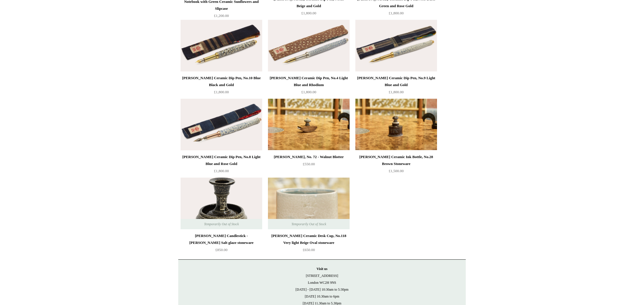 The image size is (644, 305). Describe the element at coordinates (309, 125) in the screenshot. I see `a: Steve Harrison, No. 72 - Walnut Blotter Steve Harrison, No. 72 - Walnut Blotter` at that location.